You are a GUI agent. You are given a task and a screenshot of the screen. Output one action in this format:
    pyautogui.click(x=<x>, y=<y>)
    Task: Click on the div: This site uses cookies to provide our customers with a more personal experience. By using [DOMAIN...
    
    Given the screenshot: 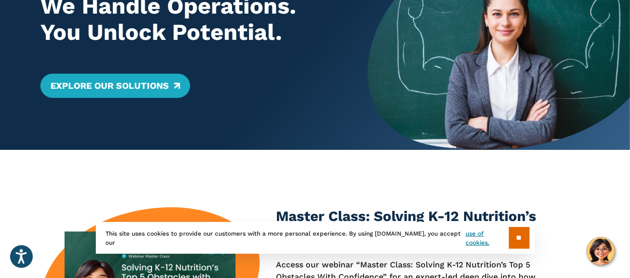 What is the action you would take?
    pyautogui.click(x=315, y=237)
    